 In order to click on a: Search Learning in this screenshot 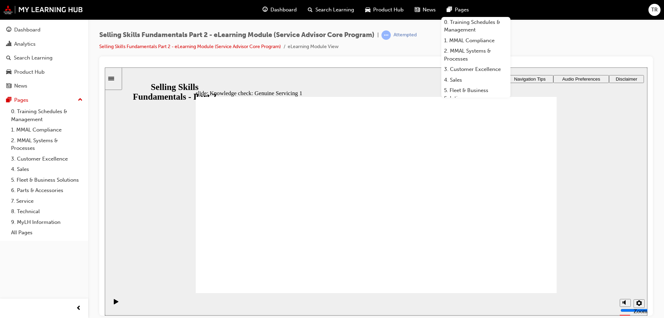, I will do `click(44, 58)`.